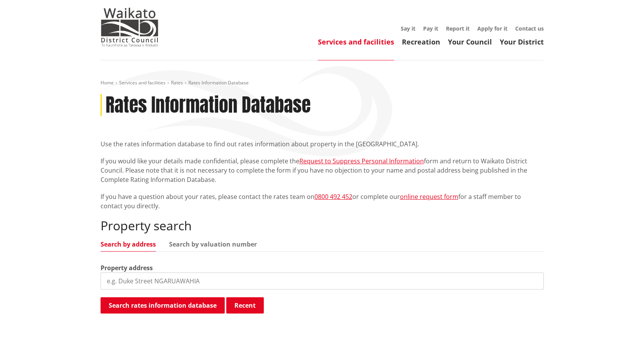  Describe the element at coordinates (421, 42) in the screenshot. I see `a: Recreation` at that location.